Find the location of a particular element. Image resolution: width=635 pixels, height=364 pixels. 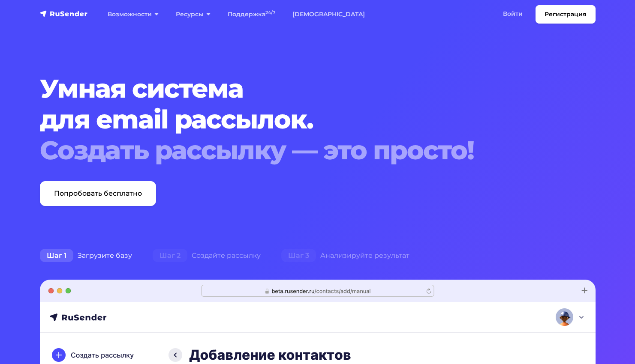

a: Возможности is located at coordinates (133, 14).